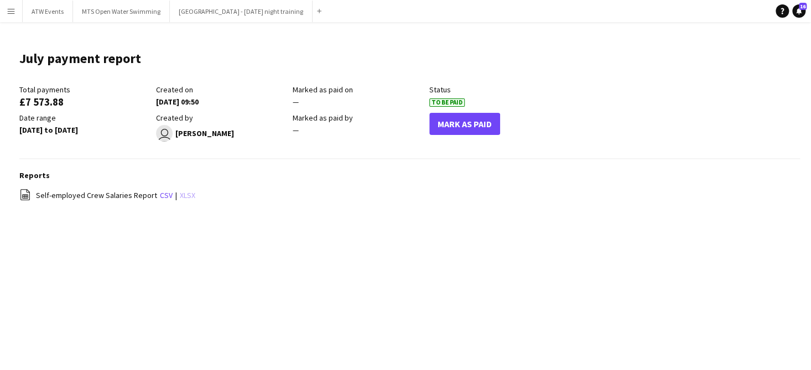 Image resolution: width=811 pixels, height=370 pixels. What do you see at coordinates (358, 118) in the screenshot?
I see `div: Marked as paid by` at bounding box center [358, 118].